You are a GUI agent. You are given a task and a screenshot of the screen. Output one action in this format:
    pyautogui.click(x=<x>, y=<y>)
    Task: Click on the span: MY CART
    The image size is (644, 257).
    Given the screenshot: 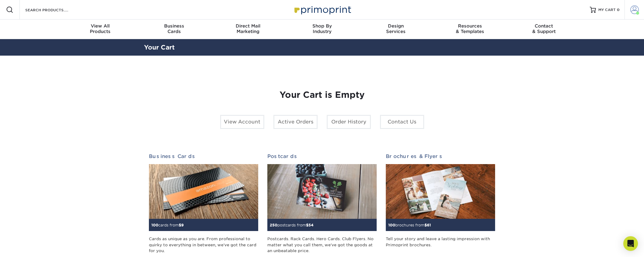 What is the action you would take?
    pyautogui.click(x=607, y=10)
    